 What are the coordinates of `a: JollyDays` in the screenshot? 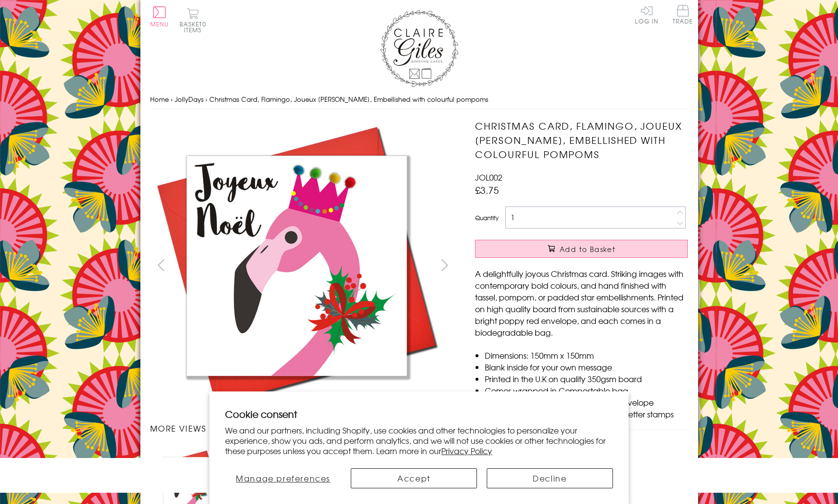 It's located at (189, 99).